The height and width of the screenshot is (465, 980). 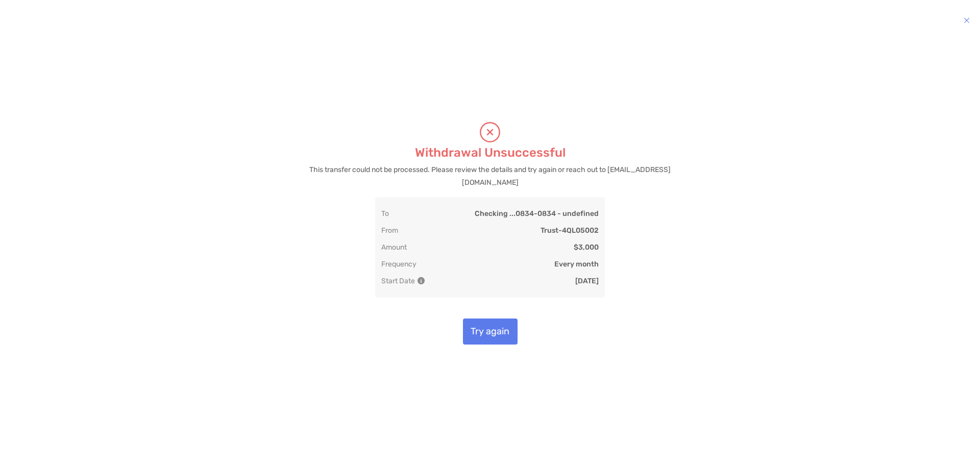 I want to click on p: Frequency, so click(x=398, y=264).